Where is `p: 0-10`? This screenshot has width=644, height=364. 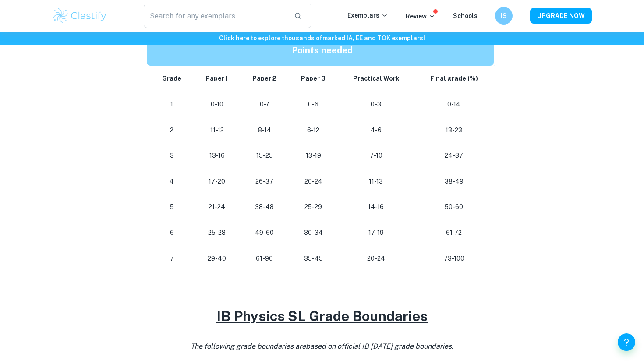
p: 0-10 is located at coordinates (217, 104).